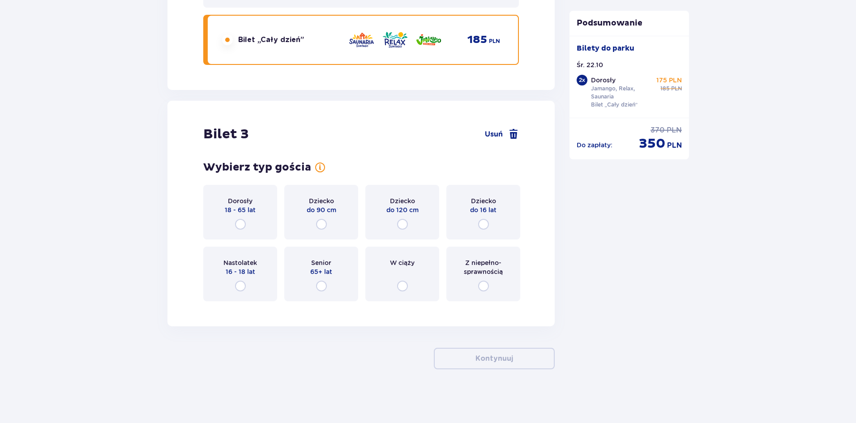  What do you see at coordinates (429, 40) in the screenshot?
I see `img: Jamango` at bounding box center [429, 40].